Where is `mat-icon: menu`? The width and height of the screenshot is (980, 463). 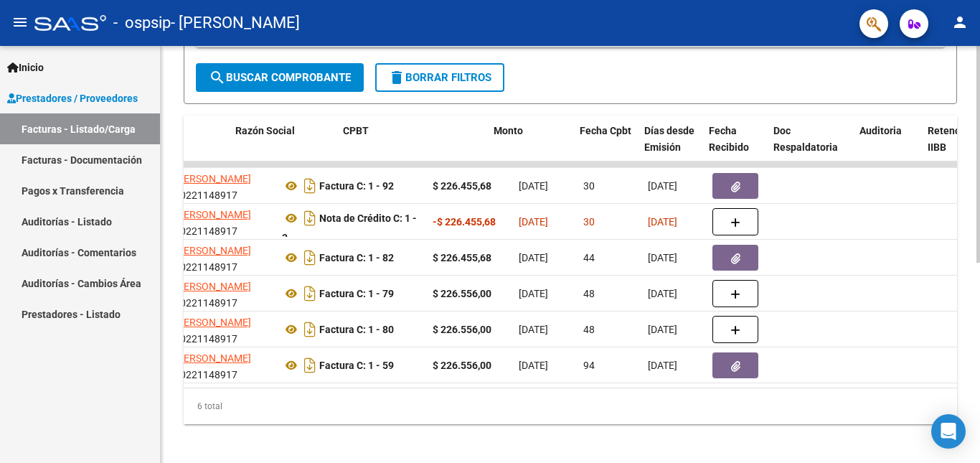 mat-icon: menu is located at coordinates (20, 22).